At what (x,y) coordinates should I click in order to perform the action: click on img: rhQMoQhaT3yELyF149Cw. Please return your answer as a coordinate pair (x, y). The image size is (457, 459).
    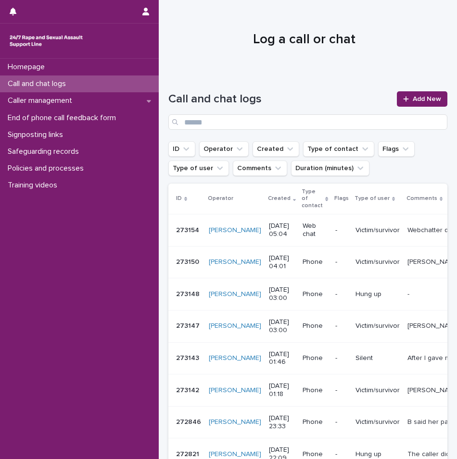
    Looking at the image, I should click on (46, 41).